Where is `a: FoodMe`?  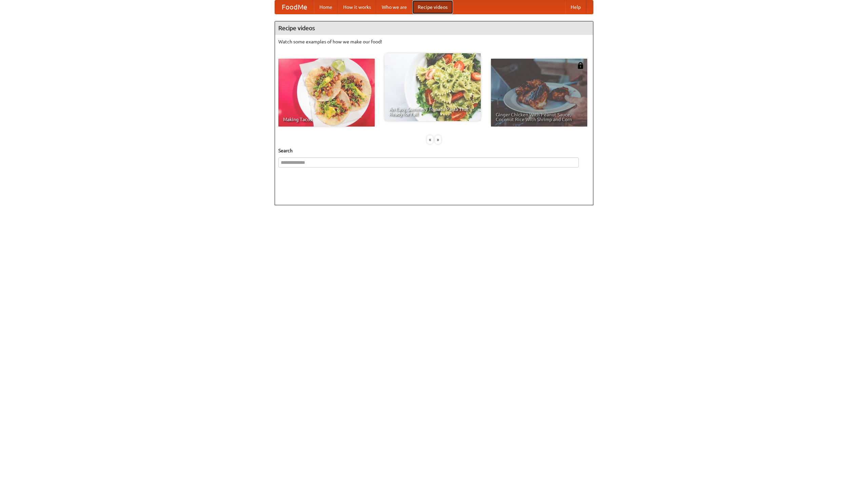
a: FoodMe is located at coordinates (294, 7).